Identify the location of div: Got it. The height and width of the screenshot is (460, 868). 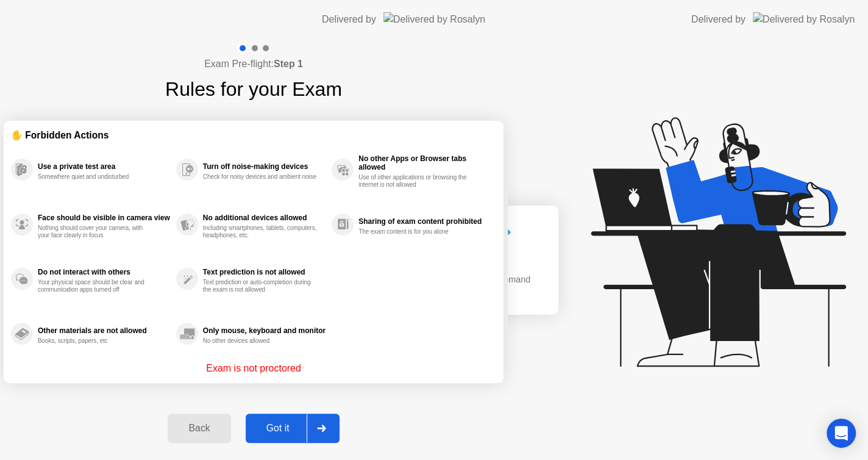
(278, 428).